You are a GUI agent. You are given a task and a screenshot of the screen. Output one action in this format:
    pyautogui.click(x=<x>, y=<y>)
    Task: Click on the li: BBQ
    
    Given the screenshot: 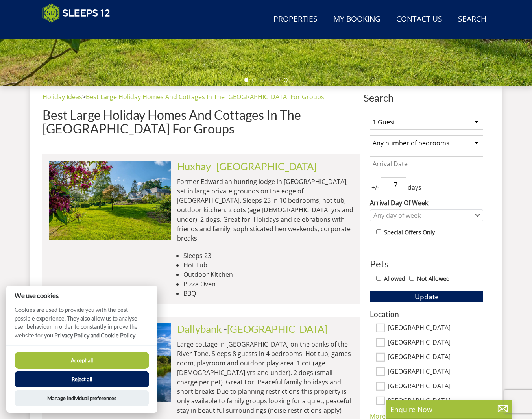 What is the action you would take?
    pyautogui.click(x=268, y=293)
    